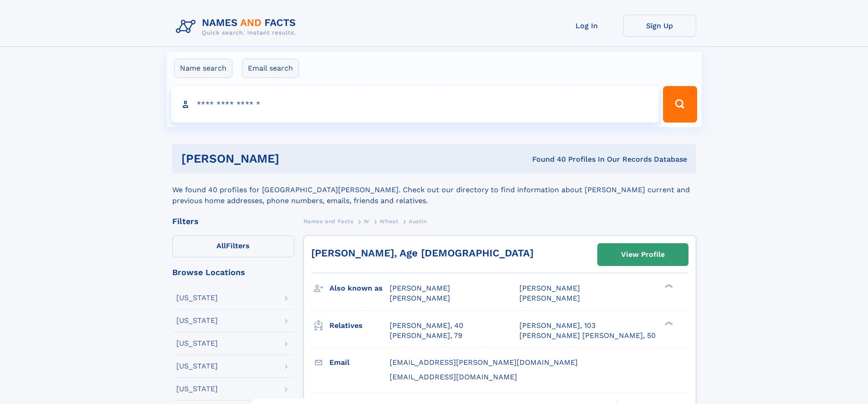 This screenshot has width=868, height=404. I want to click on span: Austin, so click(418, 221).